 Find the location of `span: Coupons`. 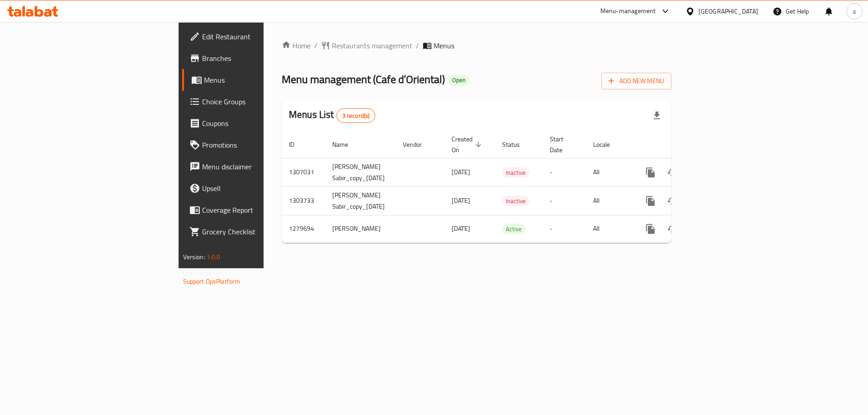

span: Coupons is located at coordinates (259, 123).